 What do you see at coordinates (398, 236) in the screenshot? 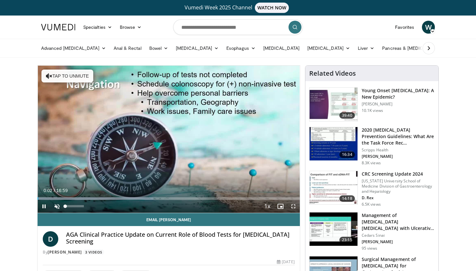
I see `p: Cedars Sinai` at bounding box center [398, 236].